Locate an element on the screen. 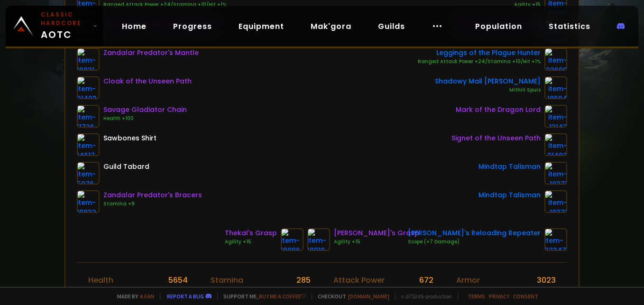 The width and height of the screenshot is (644, 305). div: Mana is located at coordinates (99, 292).